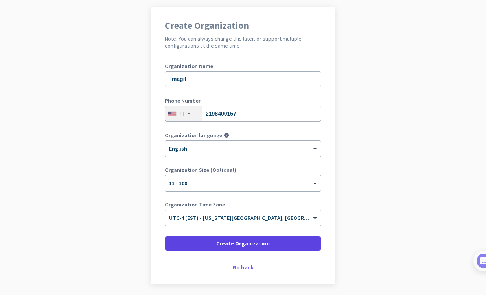 The width and height of the screenshot is (486, 295). Describe the element at coordinates (243, 243) in the screenshot. I see `button: Create Organization` at that location.